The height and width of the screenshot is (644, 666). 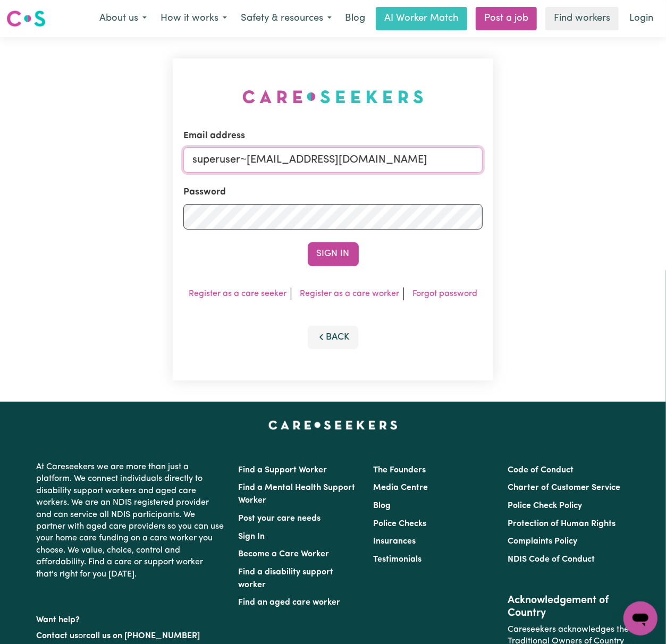 What do you see at coordinates (542, 542) in the screenshot?
I see `a: Complaints Policy` at bounding box center [542, 542].